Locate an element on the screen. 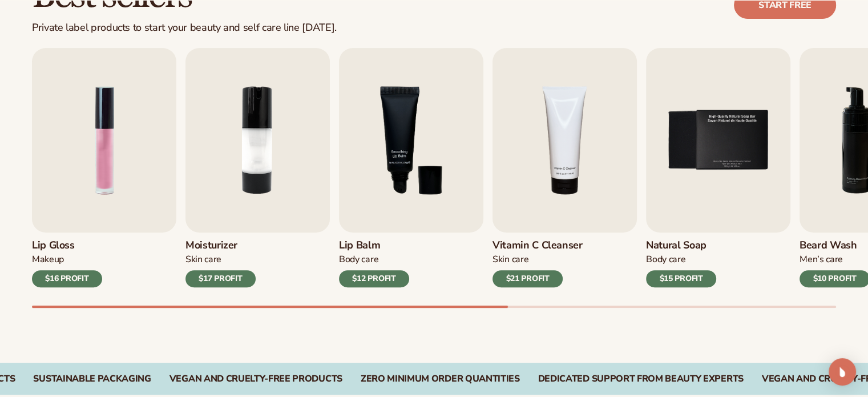 The width and height of the screenshot is (868, 397). div: VEGAN AND CRUELTY-FREE PRODUCTS is located at coordinates (256, 379).